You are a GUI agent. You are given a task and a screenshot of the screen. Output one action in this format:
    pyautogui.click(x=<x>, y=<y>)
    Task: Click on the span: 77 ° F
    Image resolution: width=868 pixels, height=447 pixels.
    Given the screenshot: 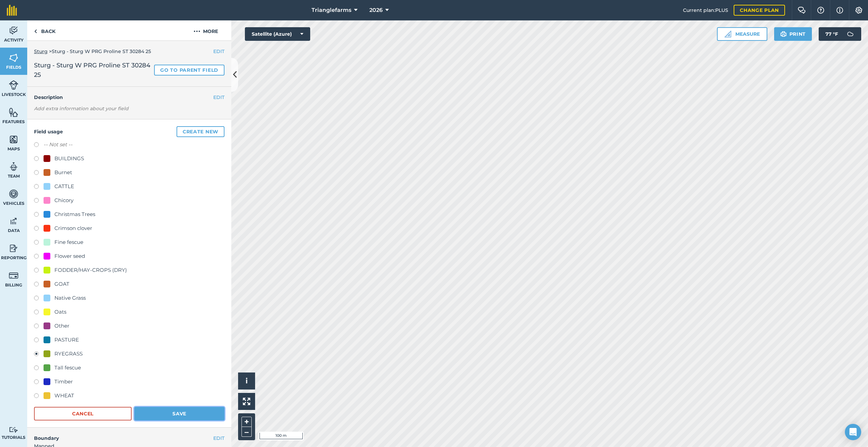 What is the action you would take?
    pyautogui.click(x=832, y=34)
    